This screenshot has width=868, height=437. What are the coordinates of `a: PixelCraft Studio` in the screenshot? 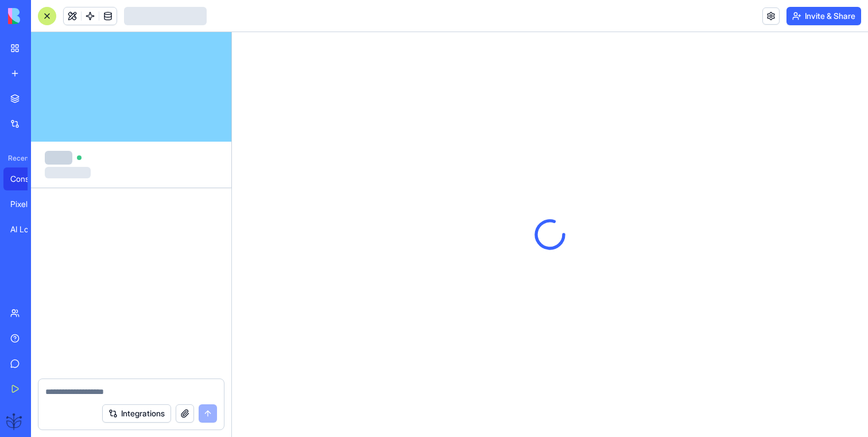 It's located at (26, 204).